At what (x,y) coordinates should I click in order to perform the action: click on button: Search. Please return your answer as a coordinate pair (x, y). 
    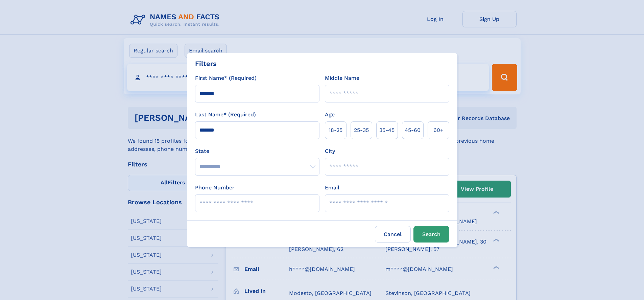
    Looking at the image, I should click on (432, 234).